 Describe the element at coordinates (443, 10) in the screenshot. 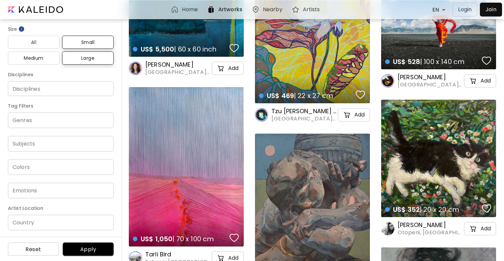

I see `img: arrow down` at that location.